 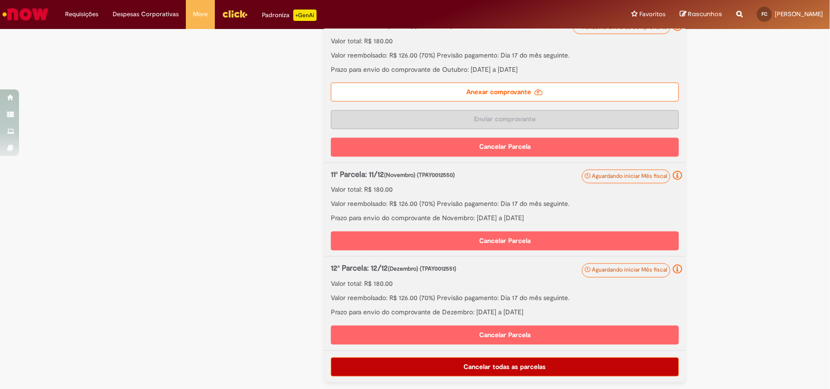 What do you see at coordinates (505, 367) in the screenshot?
I see `button: Cancelar todas as parcelas` at bounding box center [505, 367].